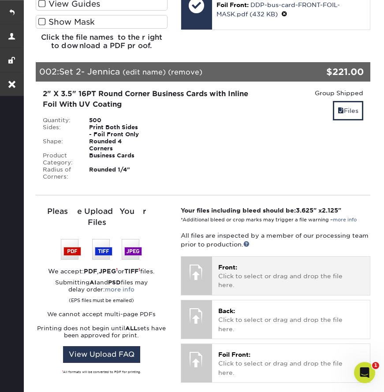 This screenshot has width=384, height=392. I want to click on strong: JPEG, so click(107, 271).